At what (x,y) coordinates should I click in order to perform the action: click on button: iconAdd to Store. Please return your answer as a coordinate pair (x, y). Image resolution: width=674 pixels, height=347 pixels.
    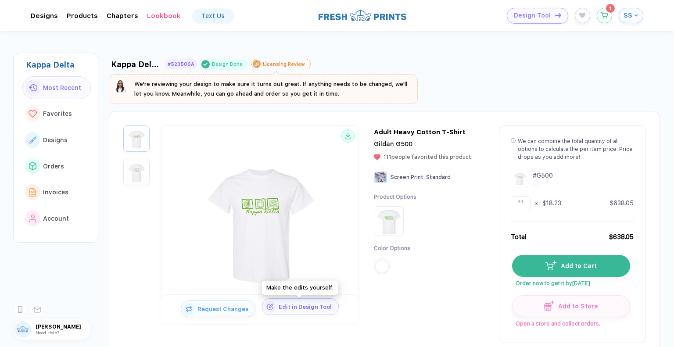
    Looking at the image, I should click on (571, 307).